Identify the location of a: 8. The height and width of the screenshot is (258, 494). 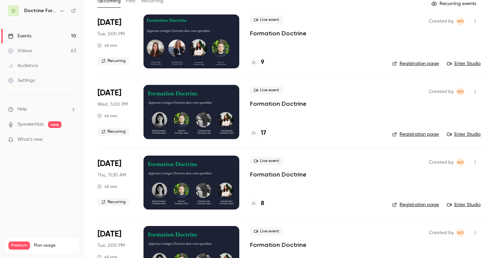
(257, 203).